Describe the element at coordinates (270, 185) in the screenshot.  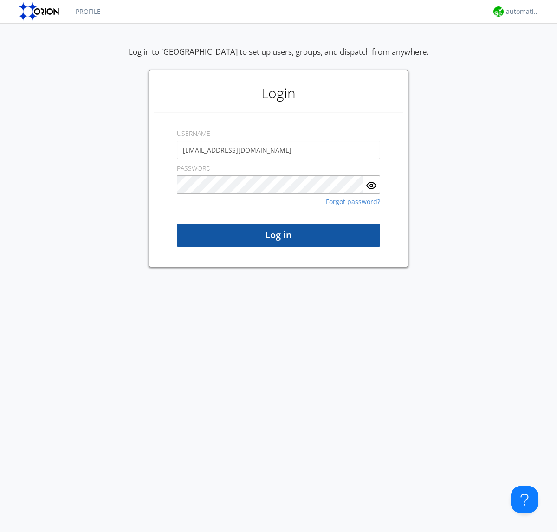
I see `input: Password` at that location.